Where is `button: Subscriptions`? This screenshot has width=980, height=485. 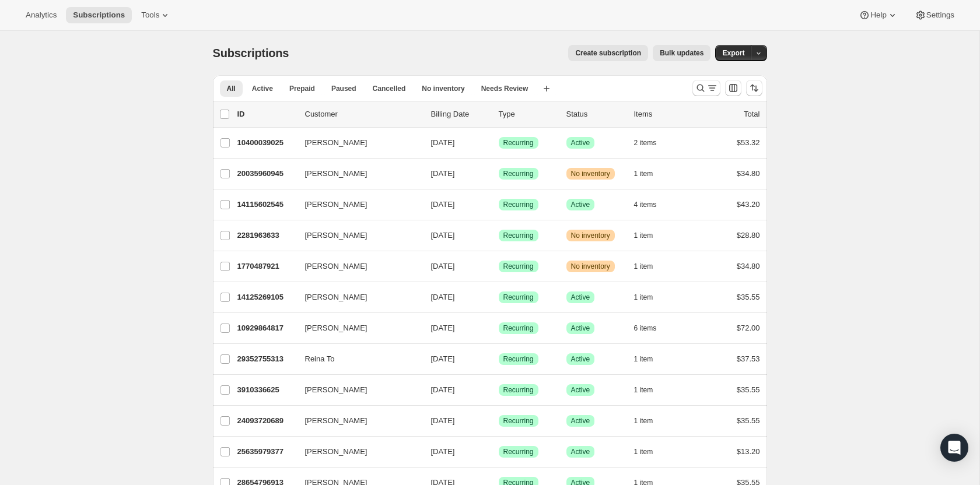 button: Subscriptions is located at coordinates (99, 15).